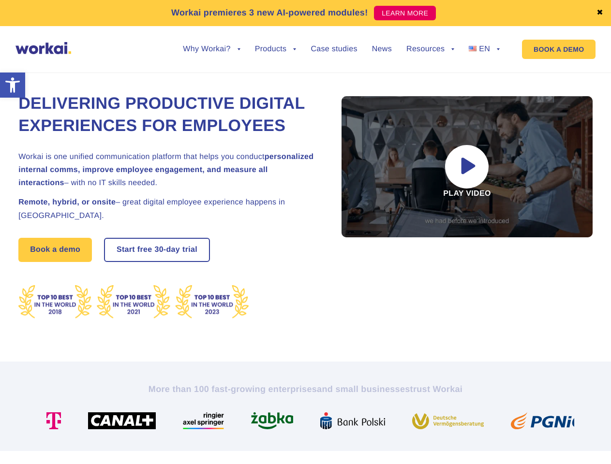 This screenshot has width=611, height=464. I want to click on i: and small businesses, so click(363, 389).